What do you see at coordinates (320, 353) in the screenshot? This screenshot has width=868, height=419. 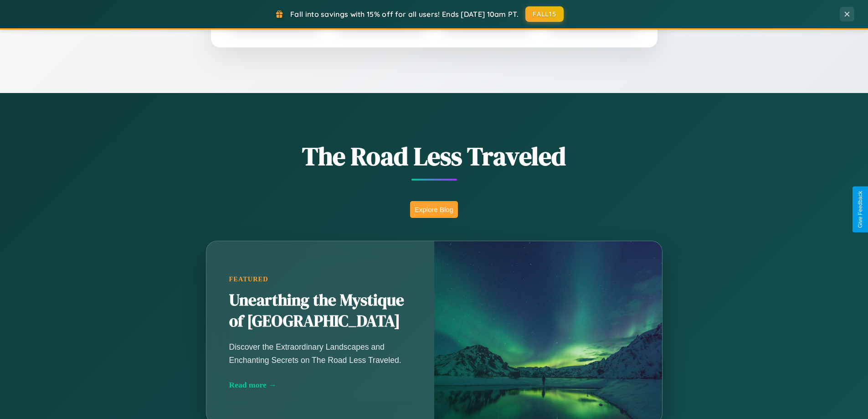 I see `p: Discover the Extraordinary Landscapes and Enchanting Secrets on The Road Less Traveled.` at bounding box center [320, 353].